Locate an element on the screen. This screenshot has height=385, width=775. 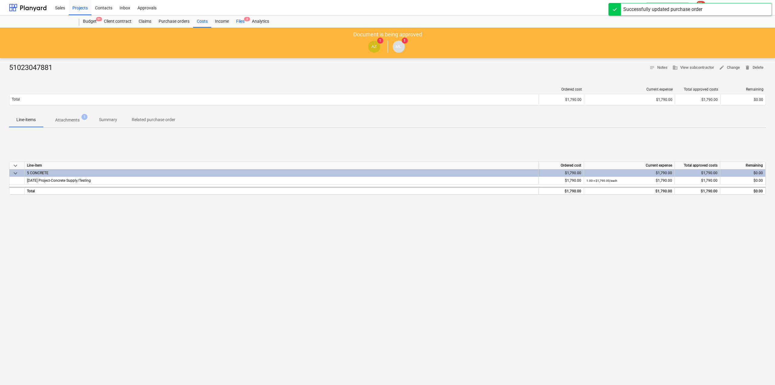
div: Purchase orders is located at coordinates (174, 21).